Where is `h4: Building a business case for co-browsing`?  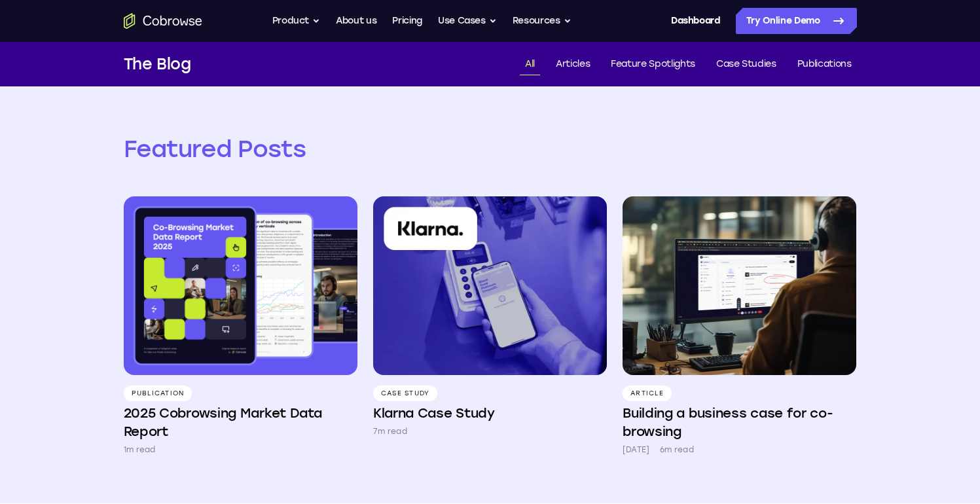
h4: Building a business case for co-browsing is located at coordinates (739, 422).